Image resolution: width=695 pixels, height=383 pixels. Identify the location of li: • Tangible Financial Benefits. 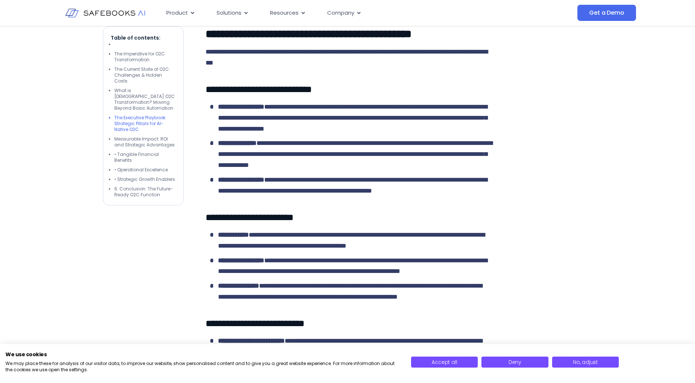
(145, 157).